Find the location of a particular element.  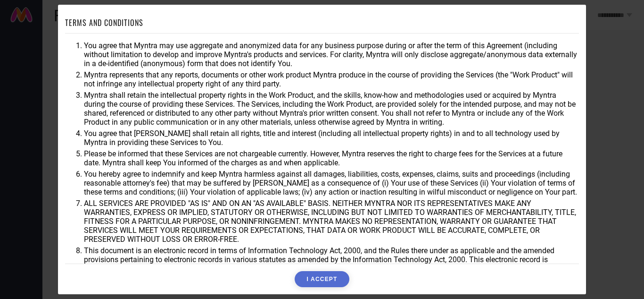

h1: TERMS AND CONDITIONS is located at coordinates (104, 23).